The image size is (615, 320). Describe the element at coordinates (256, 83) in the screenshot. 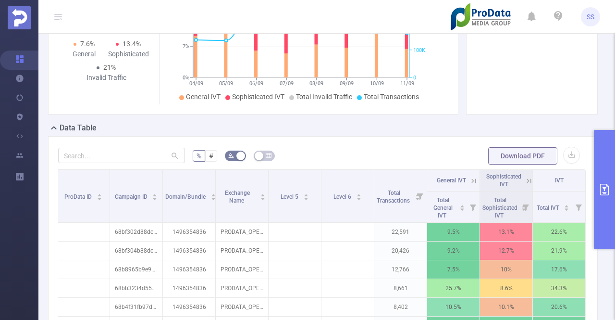

I see `tspan: 06/09` at that location.